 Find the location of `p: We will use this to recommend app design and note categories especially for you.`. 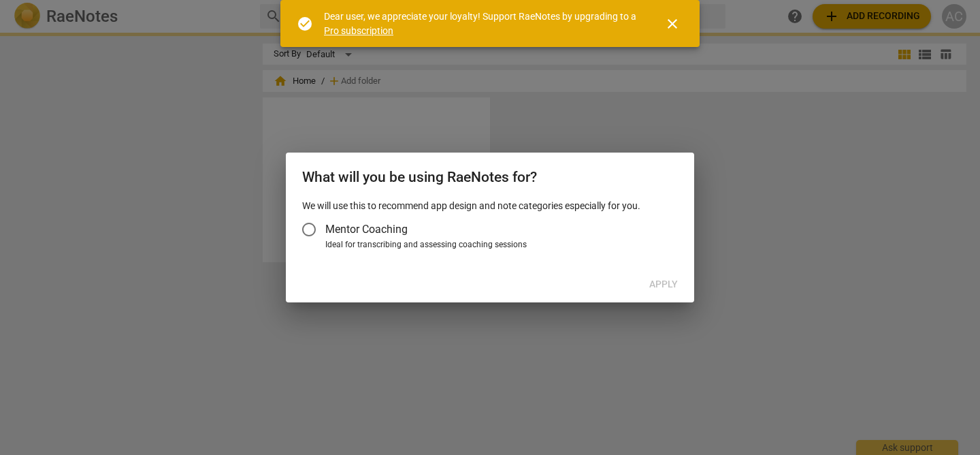

p: We will use this to recommend app design and note categories especially for you. is located at coordinates (490, 206).